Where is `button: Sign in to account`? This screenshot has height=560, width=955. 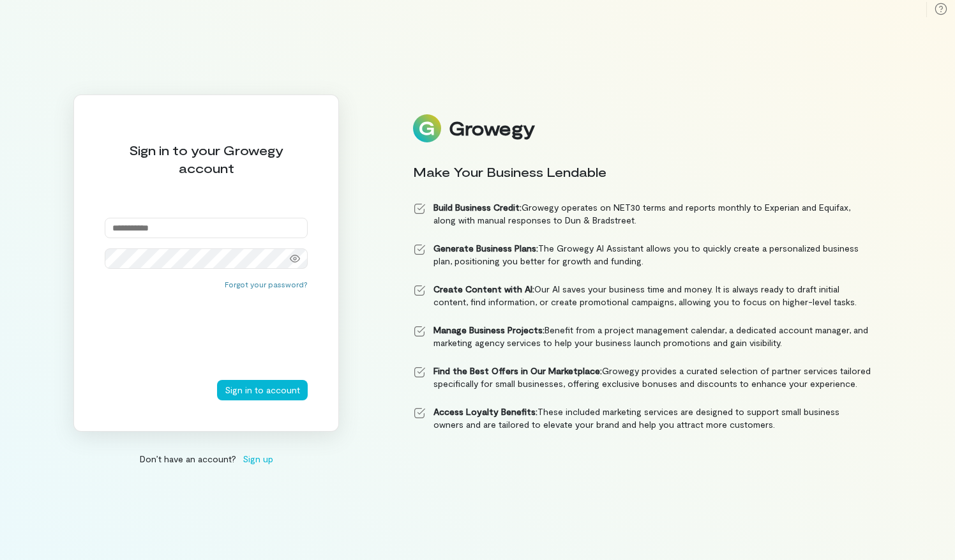 button: Sign in to account is located at coordinates (262, 390).